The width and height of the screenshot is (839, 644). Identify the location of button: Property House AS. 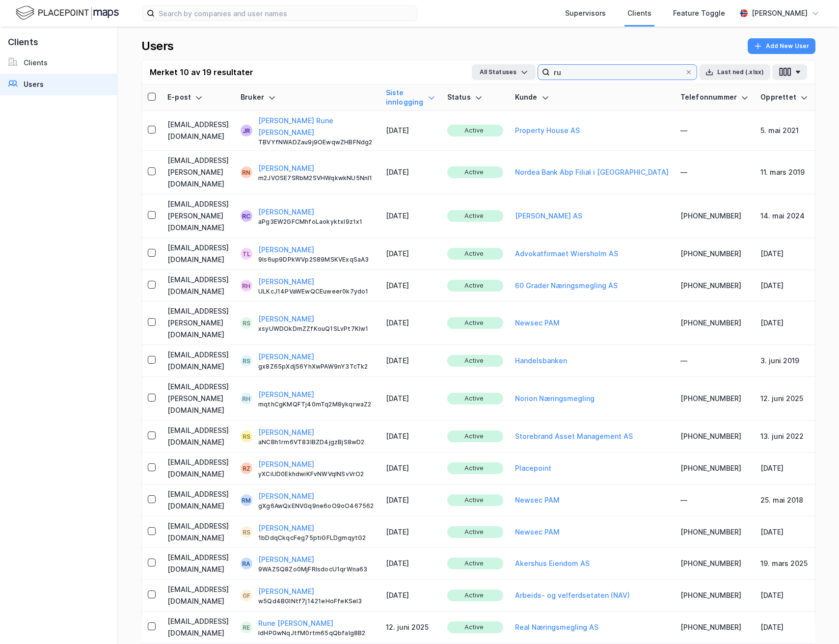
(548, 131).